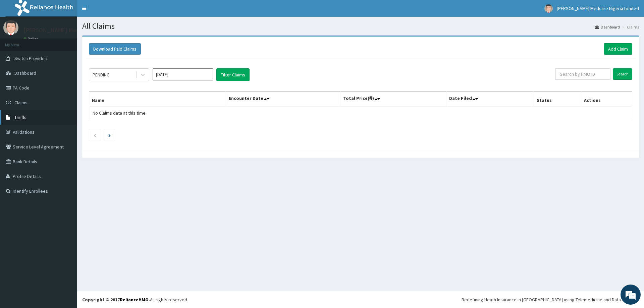 Image resolution: width=644 pixels, height=308 pixels. Describe the element at coordinates (623, 74) in the screenshot. I see `input: Search` at that location.